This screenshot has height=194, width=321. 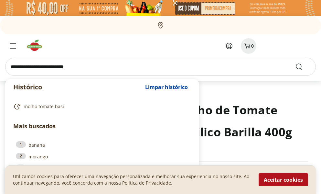 What do you see at coordinates (249, 46) in the screenshot?
I see `button: Carrinho` at bounding box center [249, 46].